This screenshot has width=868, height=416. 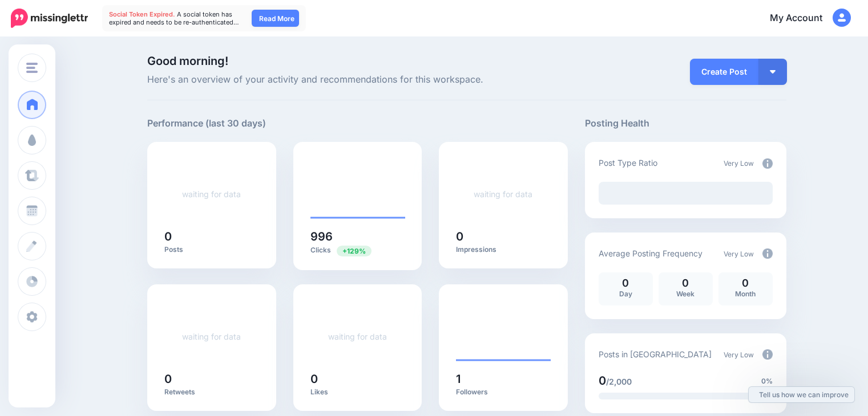 What do you see at coordinates (142, 15) in the screenshot?
I see `span: Social Token Expired.` at bounding box center [142, 15].